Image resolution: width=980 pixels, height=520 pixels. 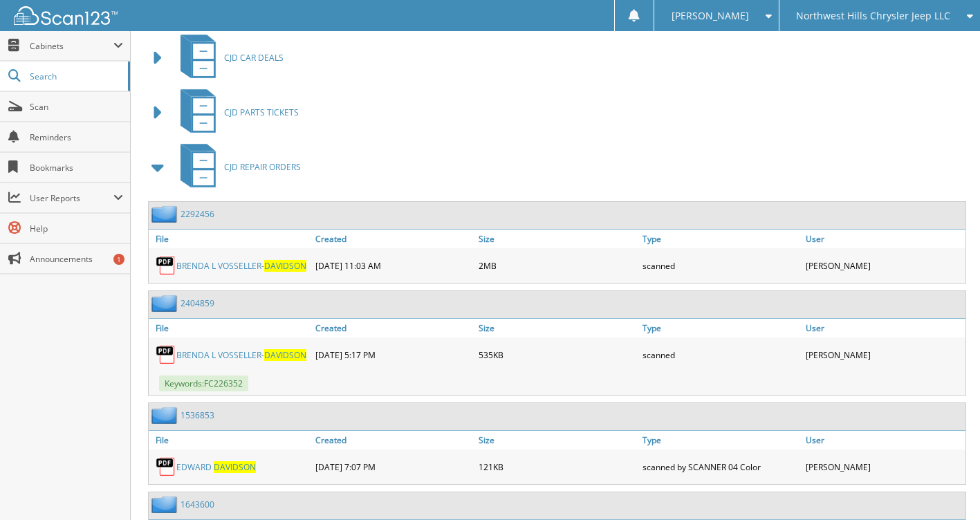 What do you see at coordinates (197, 213) in the screenshot?
I see `a: 2292456` at bounding box center [197, 213].